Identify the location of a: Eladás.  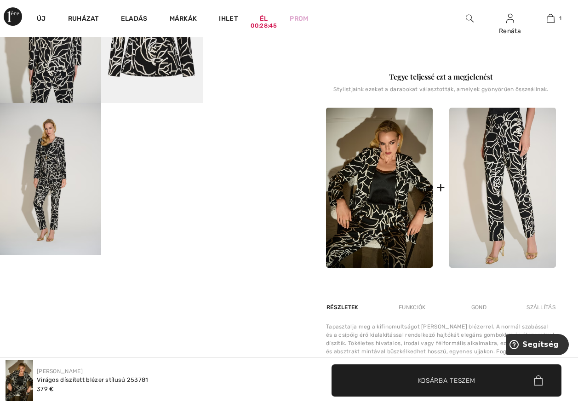
(134, 19).